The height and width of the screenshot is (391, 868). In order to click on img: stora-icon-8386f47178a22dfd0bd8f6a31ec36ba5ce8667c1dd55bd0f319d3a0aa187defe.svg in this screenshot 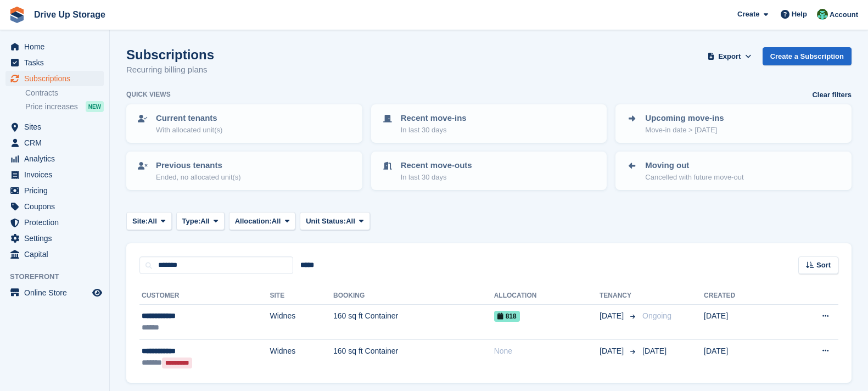, I will do `click(17, 15)`.